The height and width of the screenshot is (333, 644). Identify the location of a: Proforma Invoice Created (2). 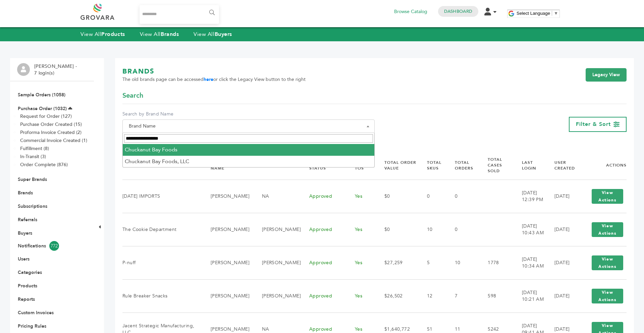
(51, 132).